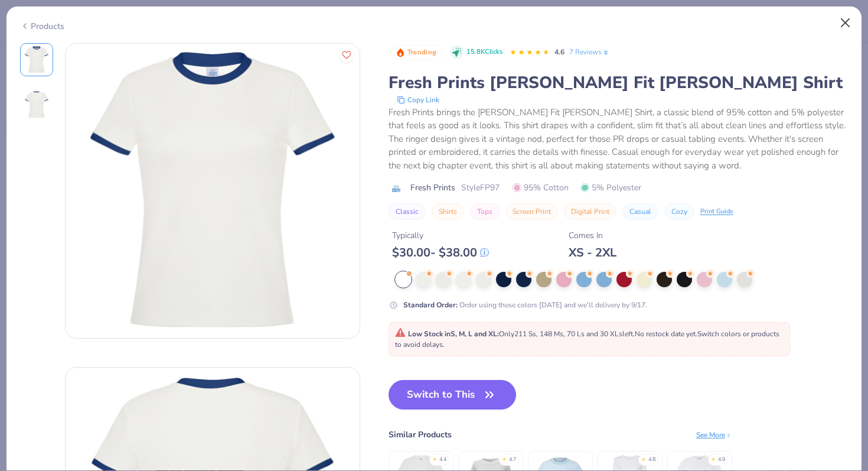 The width and height of the screenshot is (868, 471). Describe the element at coordinates (347, 55) in the screenshot. I see `button: Like` at that location.